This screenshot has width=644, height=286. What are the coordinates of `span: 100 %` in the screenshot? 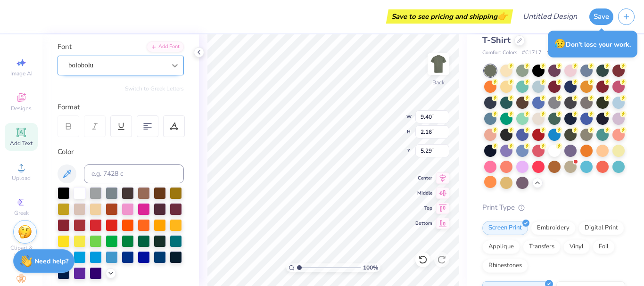 It's located at (370, 267).